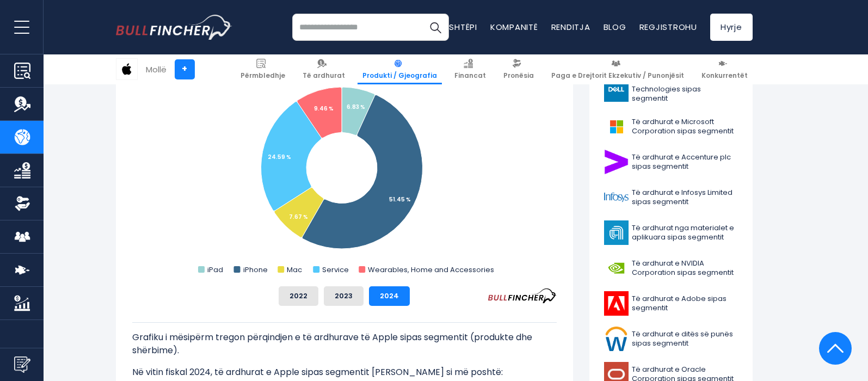  What do you see at coordinates (127, 69) in the screenshot?
I see `img: Logoja e AAPL-së` at bounding box center [127, 69].